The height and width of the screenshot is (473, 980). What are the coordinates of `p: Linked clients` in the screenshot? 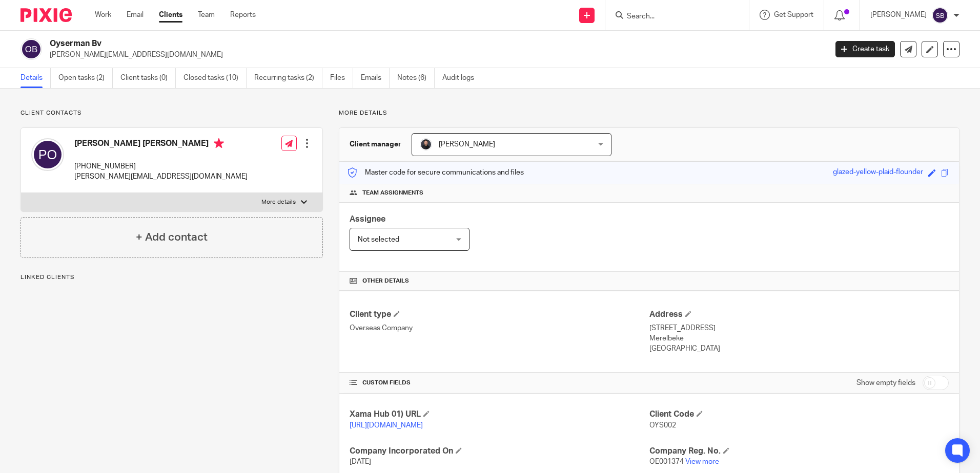 It's located at (172, 278).